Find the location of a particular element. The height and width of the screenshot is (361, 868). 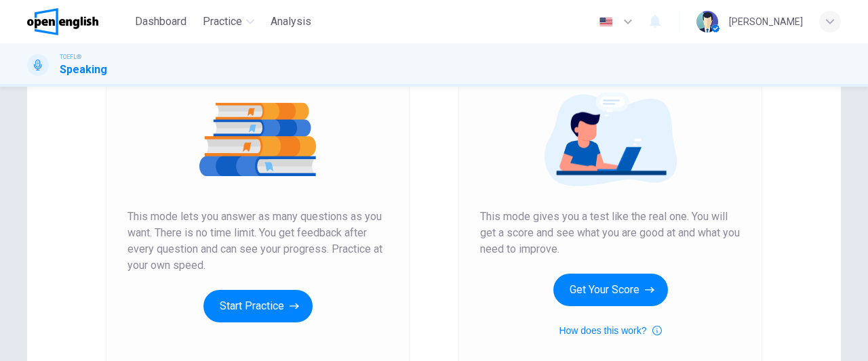

span: TOEFL® is located at coordinates (71, 57).